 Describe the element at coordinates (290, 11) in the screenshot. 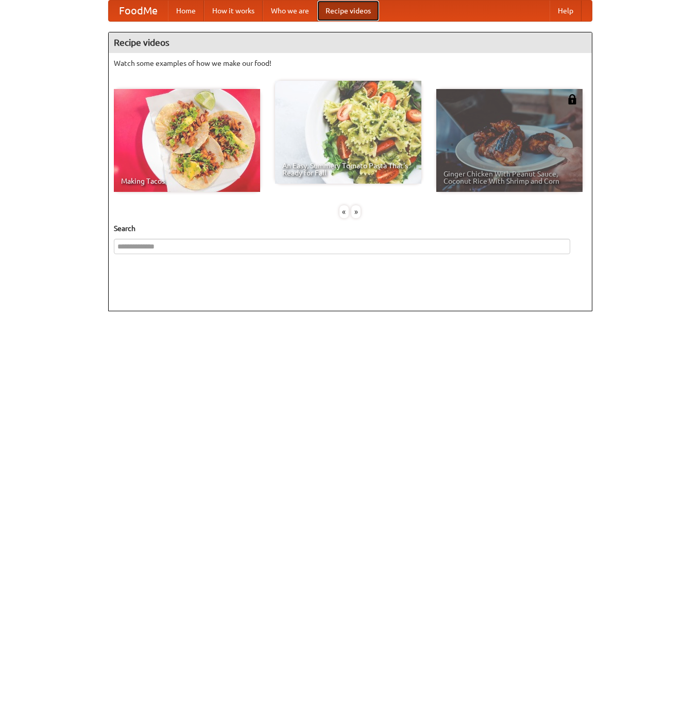

I see `a: Who we are` at that location.